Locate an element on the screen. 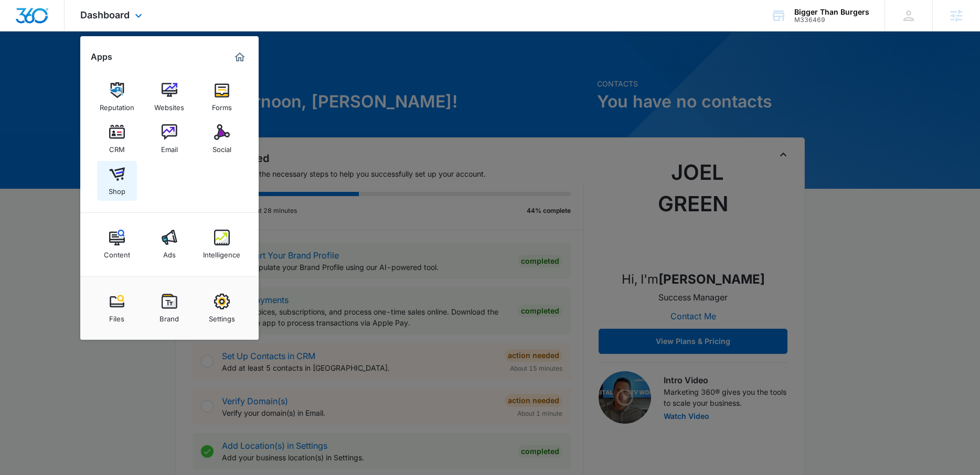  div: Reputation is located at coordinates (117, 105).